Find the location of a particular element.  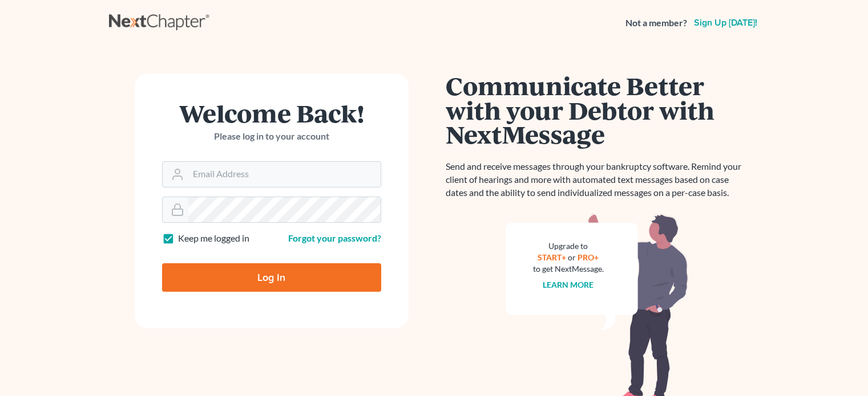

h1: Communicate Better with your Debtor with NextMessage is located at coordinates (597, 110).